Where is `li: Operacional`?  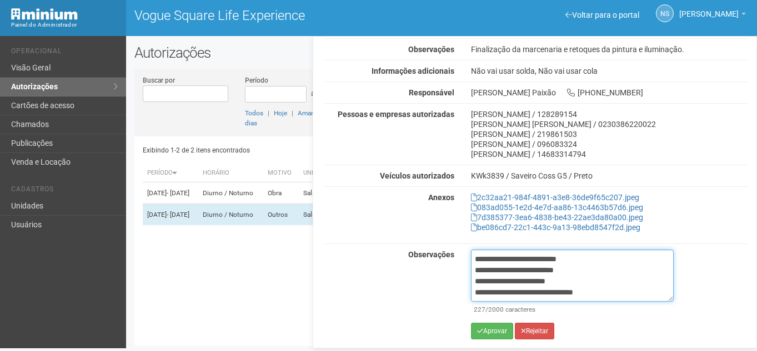 li: Operacional is located at coordinates (64, 53).